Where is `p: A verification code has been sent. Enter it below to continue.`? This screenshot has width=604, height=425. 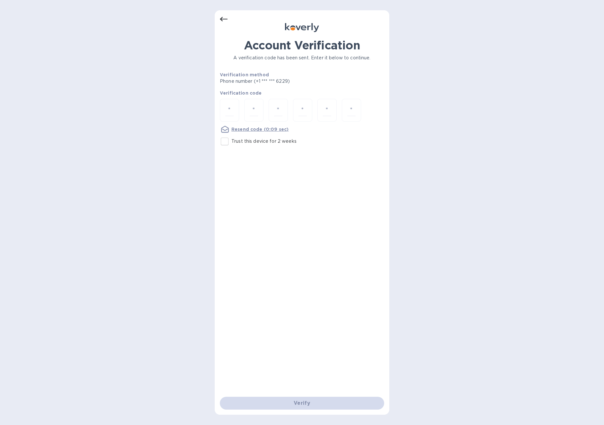 p: A verification code has been sent. Enter it below to continue. is located at coordinates (302, 58).